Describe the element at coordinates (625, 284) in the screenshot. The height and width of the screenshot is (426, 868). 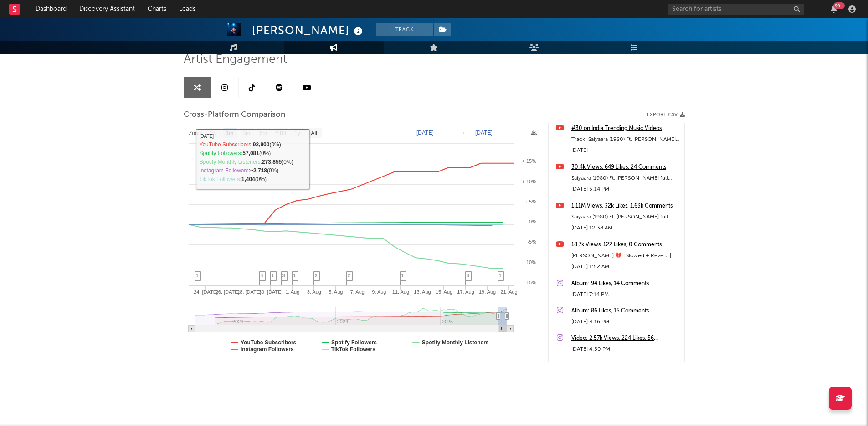
I see `div: Album: 94 Likes, 14 Comments` at that location.